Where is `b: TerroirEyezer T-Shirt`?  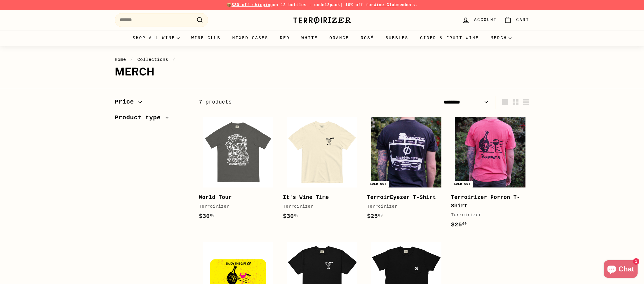 b: TerroirEyezer T-Shirt is located at coordinates (402, 197).